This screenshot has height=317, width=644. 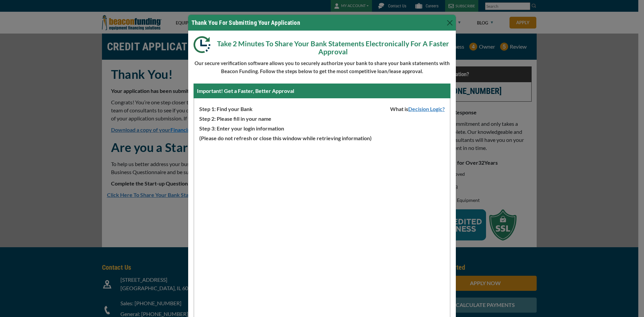 I want to click on p: Our secure verification software allows you to securely authorize your bank to share your bank st..., so click(x=322, y=67).